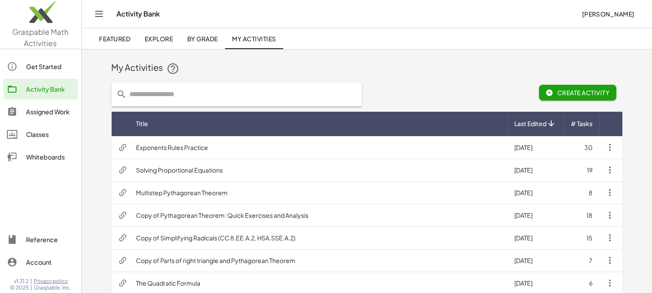  What do you see at coordinates (40, 66) in the screenshot?
I see `a: Get Started` at bounding box center [40, 66].